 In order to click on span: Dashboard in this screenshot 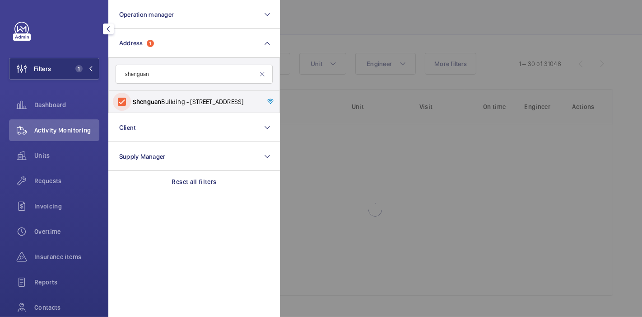, I will do `click(67, 105)`.